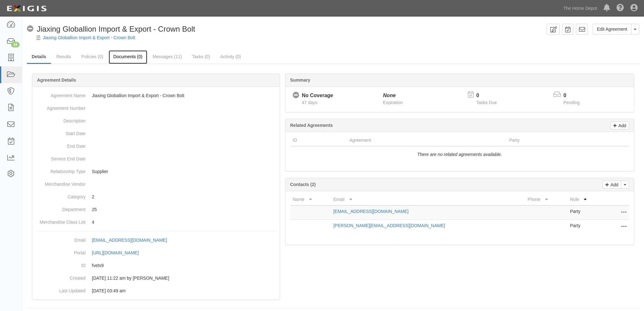 Image resolution: width=644 pixels, height=311 pixels. What do you see at coordinates (60, 94) in the screenshot?
I see `dt: Agreement Name` at bounding box center [60, 94].